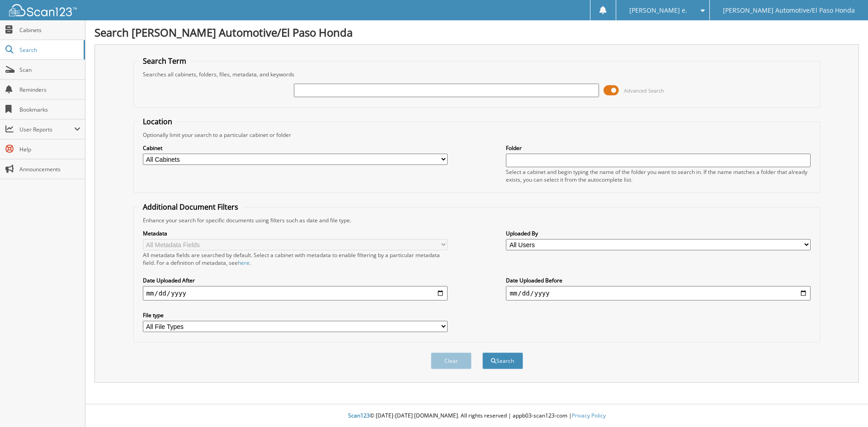 The height and width of the screenshot is (427, 868). I want to click on label: File type, so click(295, 315).